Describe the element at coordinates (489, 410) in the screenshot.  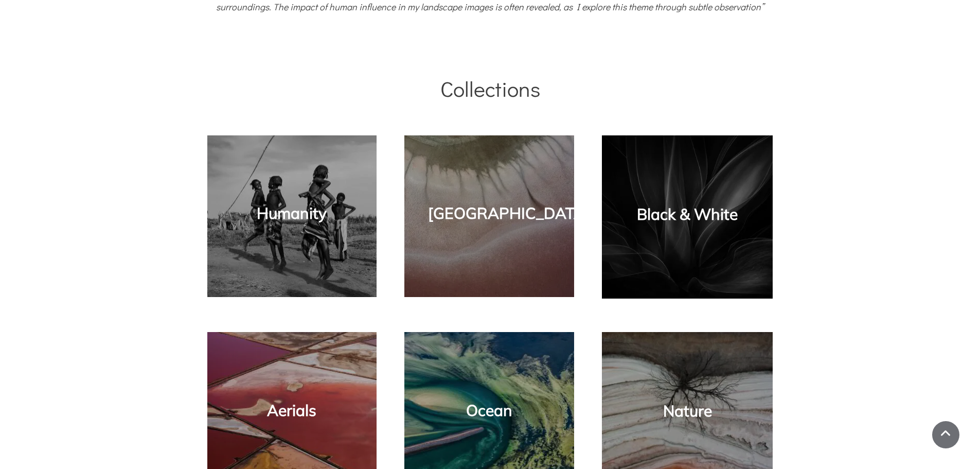
I see `a: Ocean` at that location.